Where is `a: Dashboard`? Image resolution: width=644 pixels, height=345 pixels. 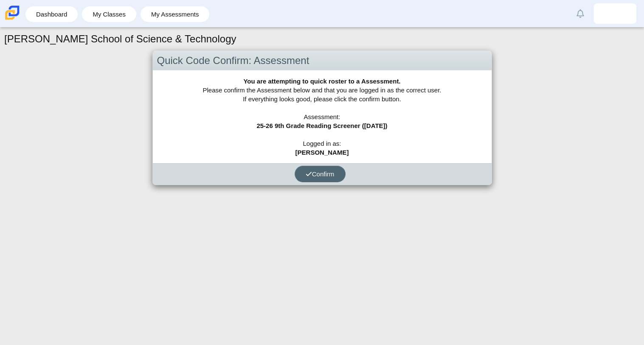
a: Dashboard is located at coordinates (51, 14).